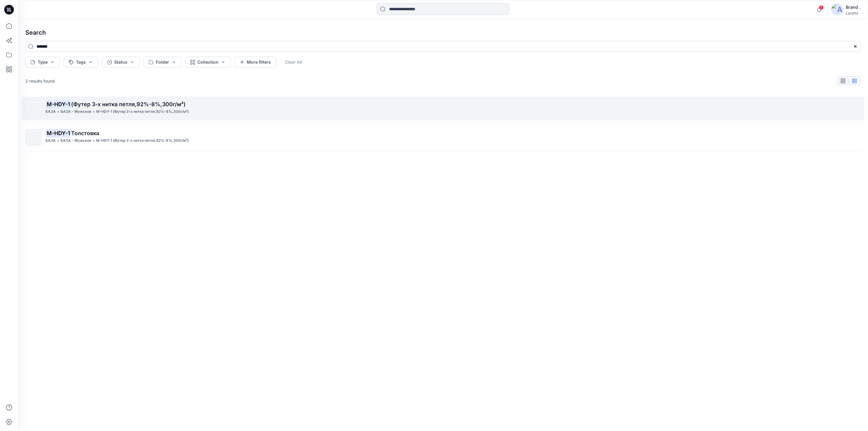  I want to click on span: (Футер 3-х нитка петля,92%-8%,300г/м²), so click(128, 104).